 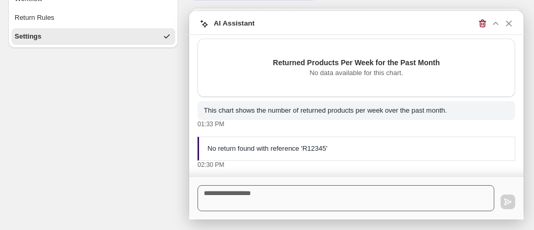 I want to click on span: Settings, so click(x=28, y=37).